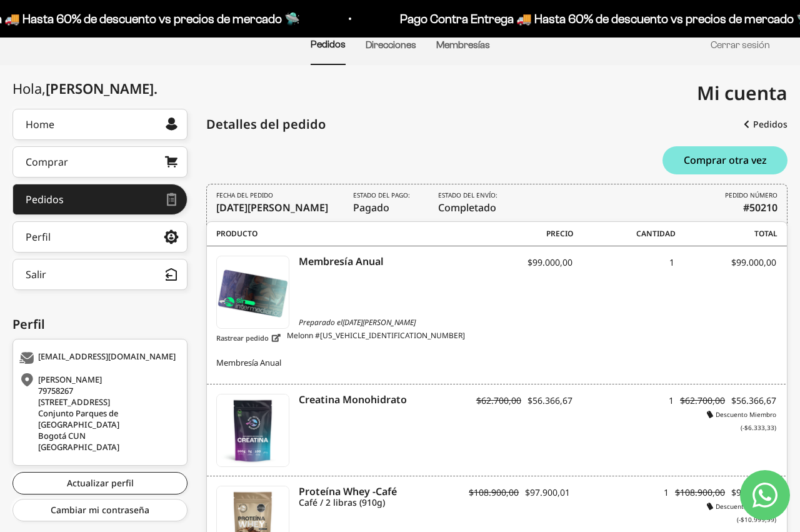 Image resolution: width=800 pixels, height=532 pixels. Describe the element at coordinates (244, 195) in the screenshot. I see `i: FECHA DEL PEDIDO` at that location.